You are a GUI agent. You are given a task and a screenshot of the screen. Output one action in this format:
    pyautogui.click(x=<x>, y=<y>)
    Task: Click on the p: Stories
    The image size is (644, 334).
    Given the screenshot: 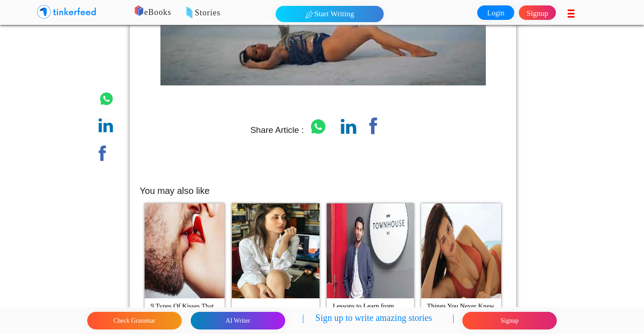 What is the action you would take?
    pyautogui.click(x=299, y=13)
    